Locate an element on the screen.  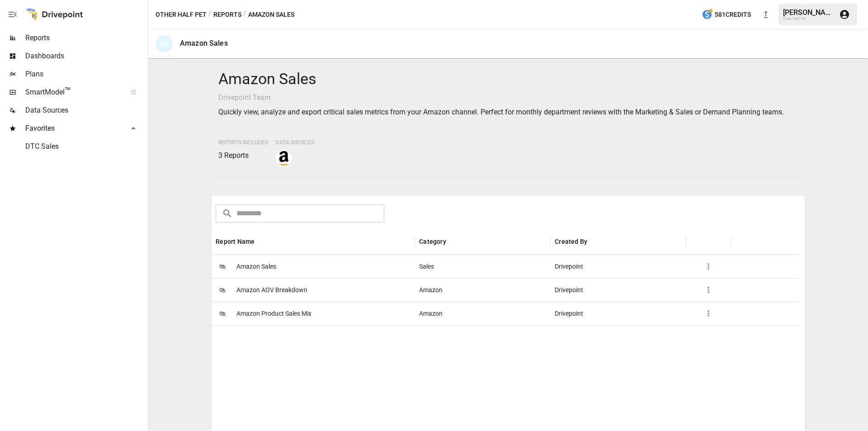
button: Reports is located at coordinates (228, 14).